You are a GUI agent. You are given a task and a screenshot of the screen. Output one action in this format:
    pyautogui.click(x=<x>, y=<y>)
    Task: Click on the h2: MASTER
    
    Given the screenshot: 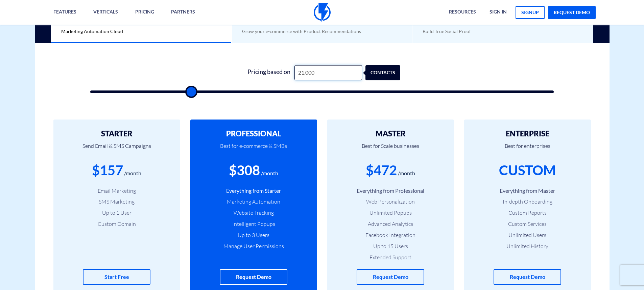 What is the action you would take?
    pyautogui.click(x=390, y=134)
    